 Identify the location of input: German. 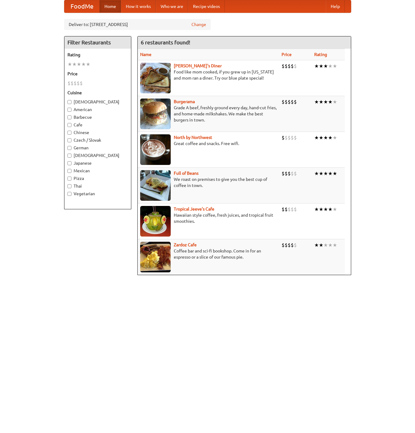
(69, 148).